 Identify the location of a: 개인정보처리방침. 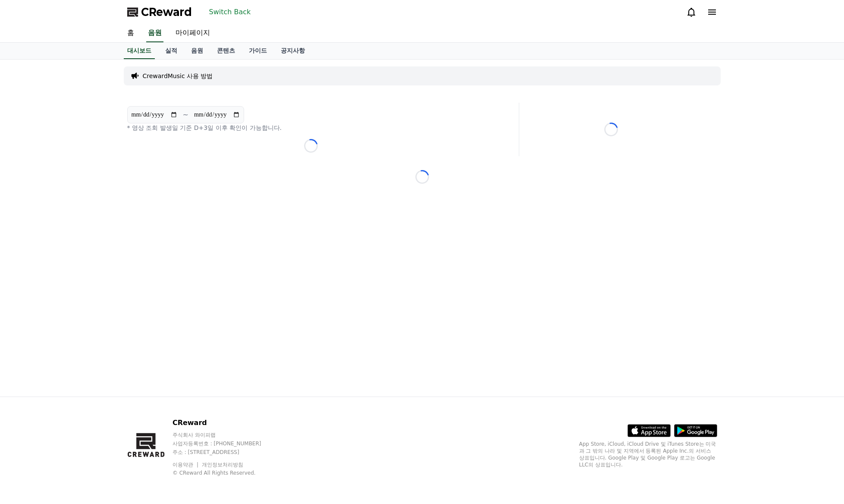
(222, 465).